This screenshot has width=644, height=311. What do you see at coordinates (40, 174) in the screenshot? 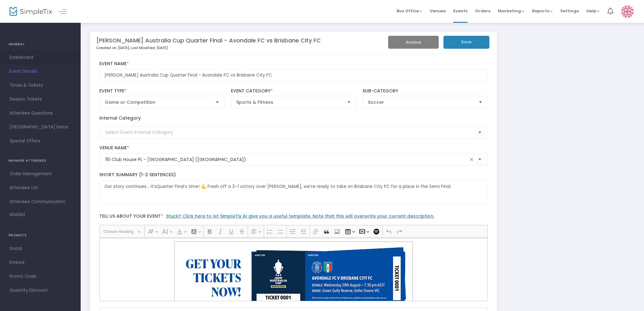
I see `span: Order Management` at bounding box center [40, 174].